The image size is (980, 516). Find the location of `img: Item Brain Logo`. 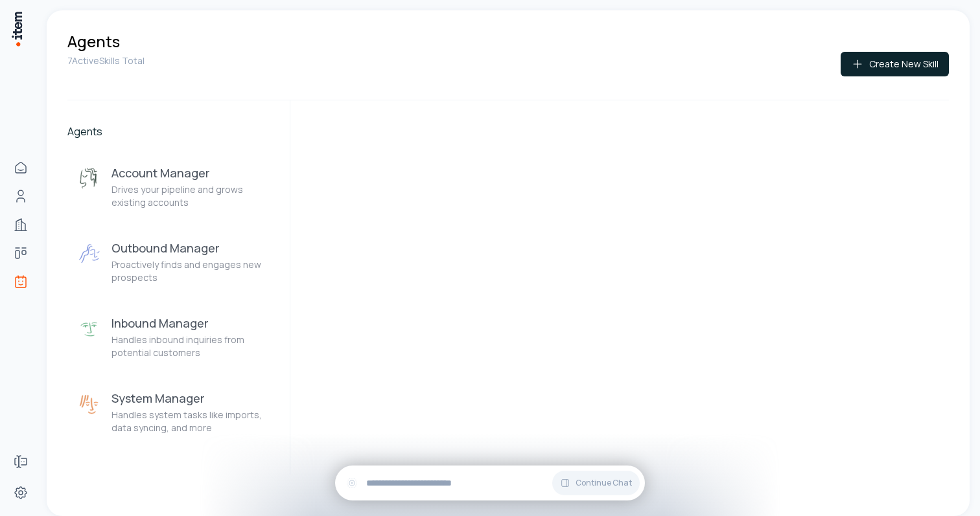

img: Item Brain Logo is located at coordinates (17, 29).